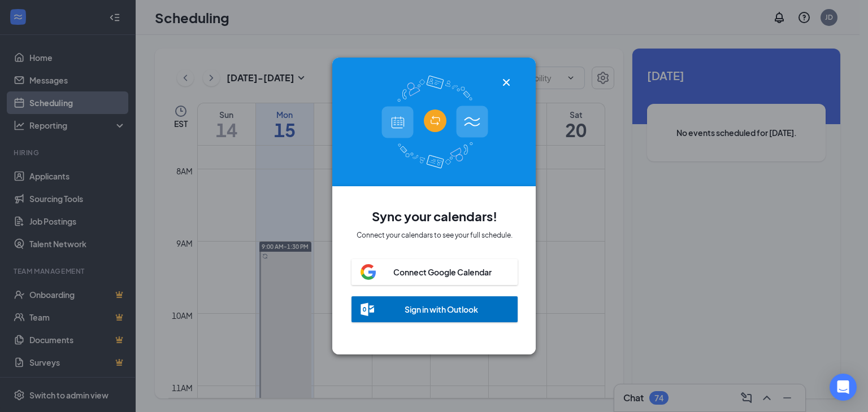  Describe the element at coordinates (435, 269) in the screenshot. I see `a: google-iconConnect Google Calendar` at that location.